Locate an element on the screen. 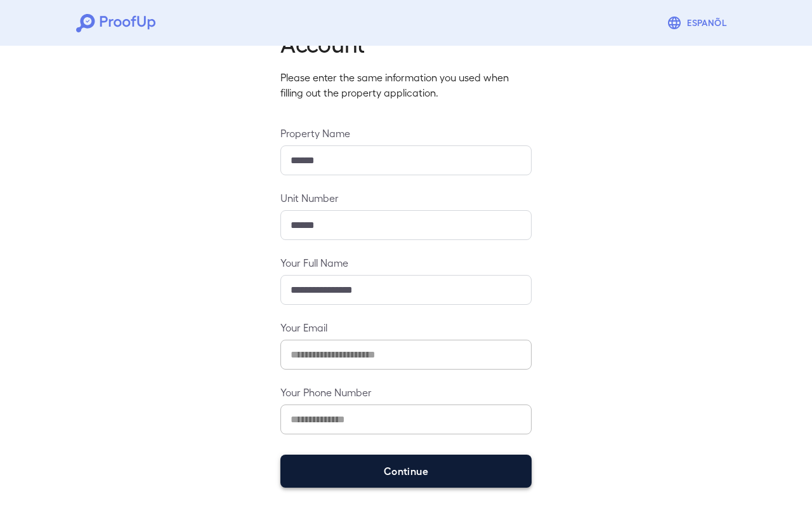 This screenshot has height=508, width=812. label: Your Full Name is located at coordinates (406, 262).